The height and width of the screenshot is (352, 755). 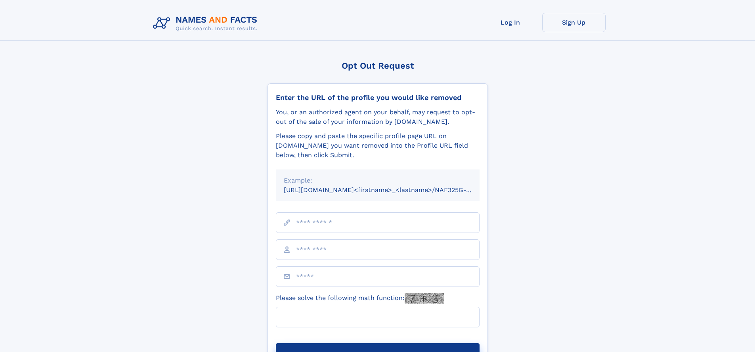 I want to click on img: Logo Names and Facts, so click(x=207, y=23).